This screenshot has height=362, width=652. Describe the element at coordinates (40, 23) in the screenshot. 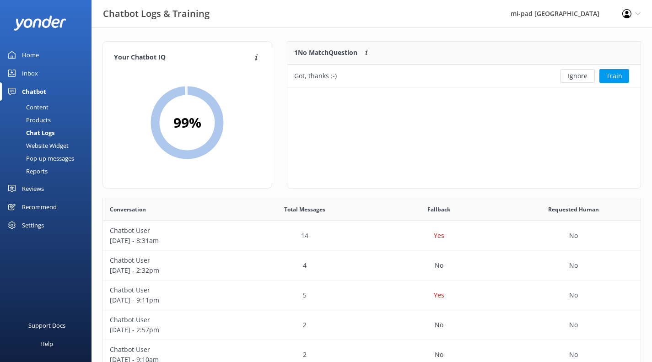

I see `img: yonder-white-logo.png` at that location.